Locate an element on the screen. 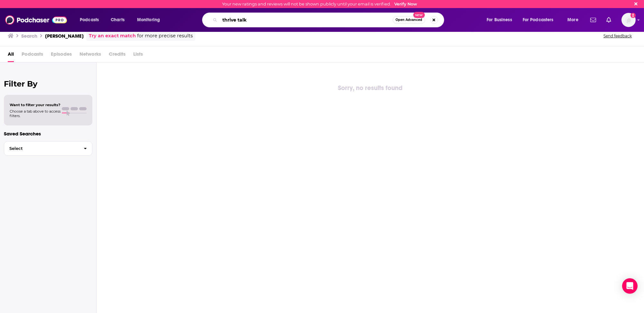 Image resolution: width=644 pixels, height=313 pixels. span: Charts is located at coordinates (117, 20).